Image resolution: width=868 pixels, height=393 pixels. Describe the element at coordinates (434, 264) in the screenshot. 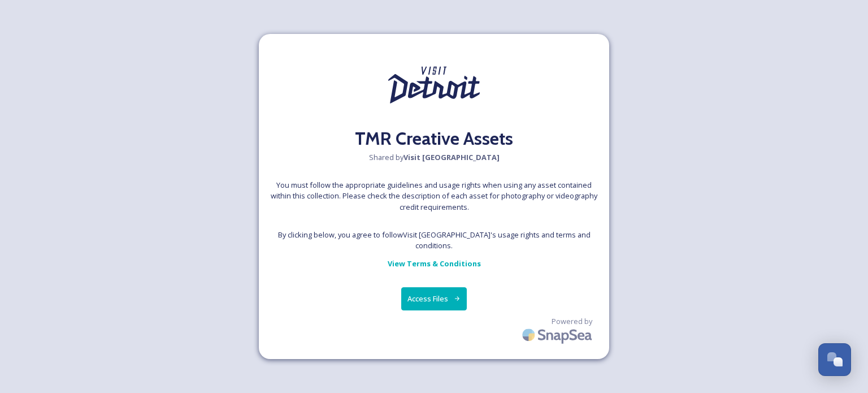

I see `strong: View Terms & Conditions` at that location.